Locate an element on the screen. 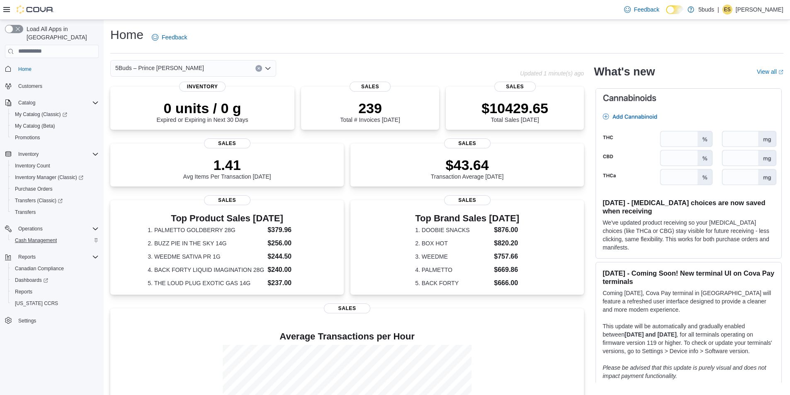 The height and width of the screenshot is (395, 790). button: Customers is located at coordinates (52, 86).